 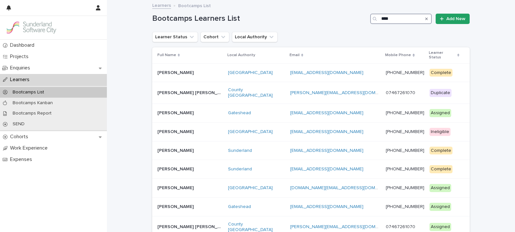 What do you see at coordinates (401, 19) in the screenshot?
I see `div: Search` at bounding box center [401, 19].